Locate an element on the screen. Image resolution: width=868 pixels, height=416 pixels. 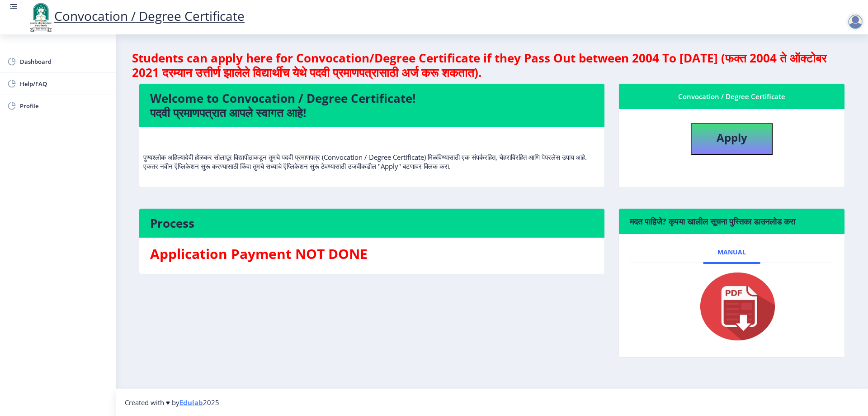
span: Dashboard is located at coordinates (64, 62).